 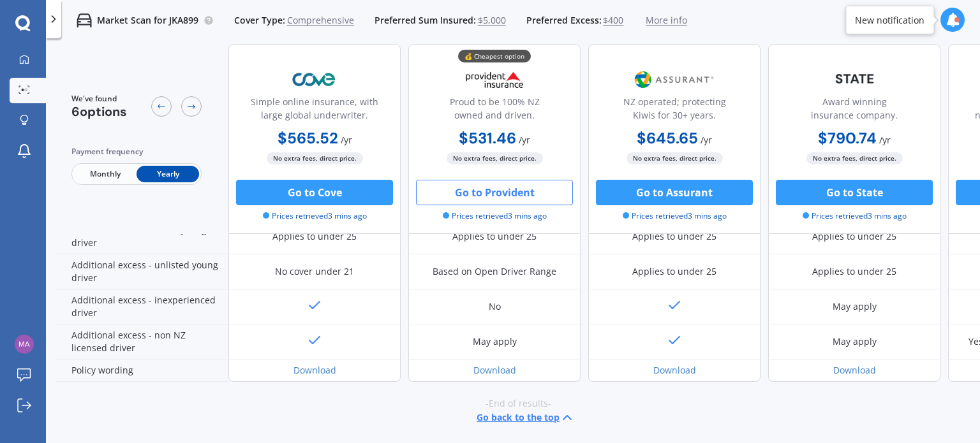 What do you see at coordinates (674, 192) in the screenshot?
I see `button: Go to Assurant` at bounding box center [674, 192].